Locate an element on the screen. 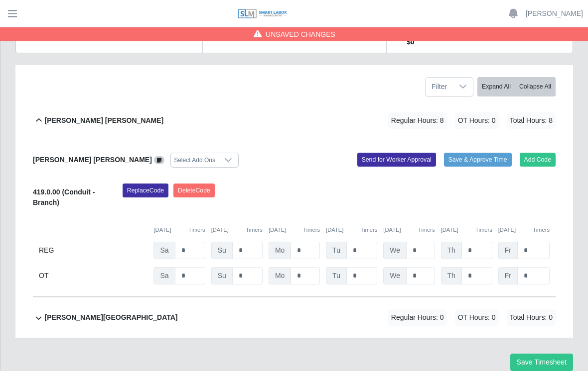 The image size is (588, 371). button: Send for Worker Approval is located at coordinates (396, 160).